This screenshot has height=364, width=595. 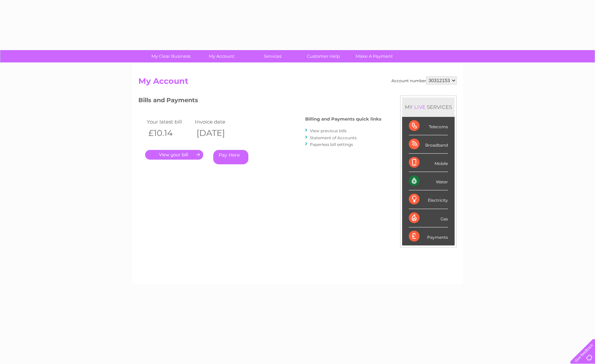 I want to click on a: Customer Help, so click(x=323, y=56).